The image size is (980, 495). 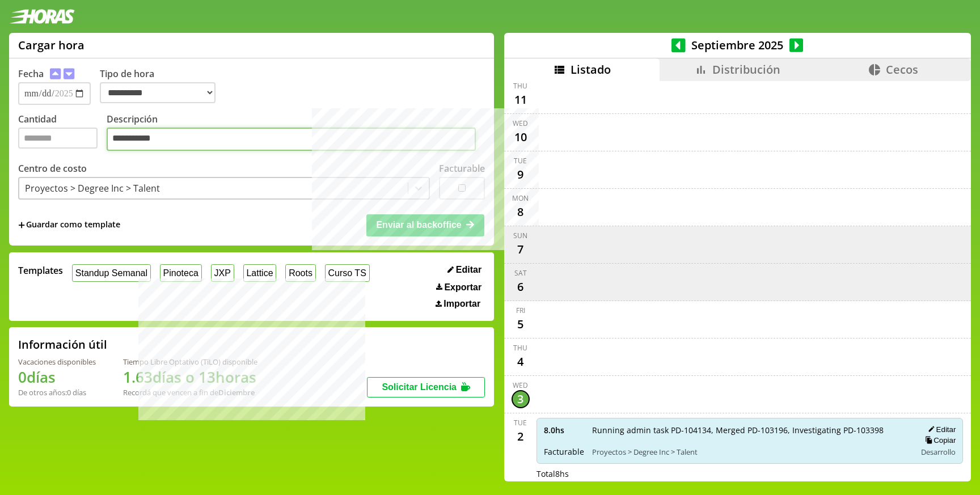 What do you see at coordinates (69, 225) in the screenshot?
I see `span: +Guardar como template` at bounding box center [69, 225].